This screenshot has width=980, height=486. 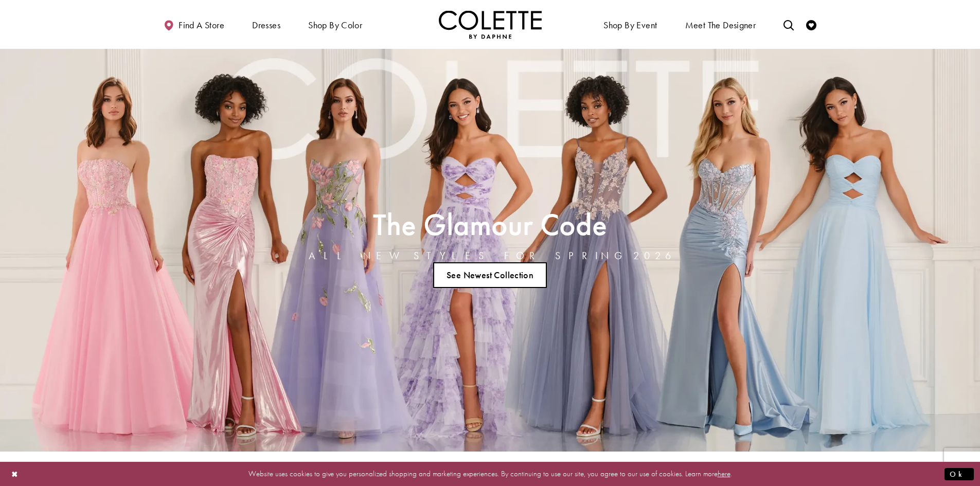 What do you see at coordinates (724, 474) in the screenshot?
I see `a: here` at bounding box center [724, 474].